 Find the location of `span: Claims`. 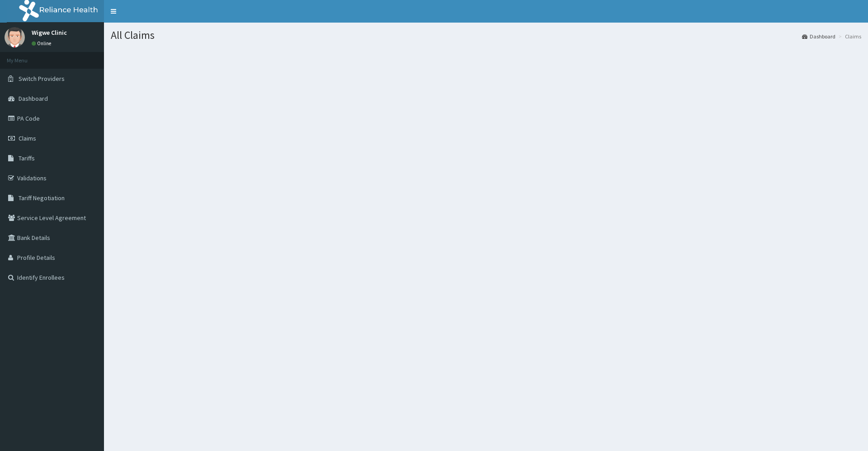

span: Claims is located at coordinates (27, 139).